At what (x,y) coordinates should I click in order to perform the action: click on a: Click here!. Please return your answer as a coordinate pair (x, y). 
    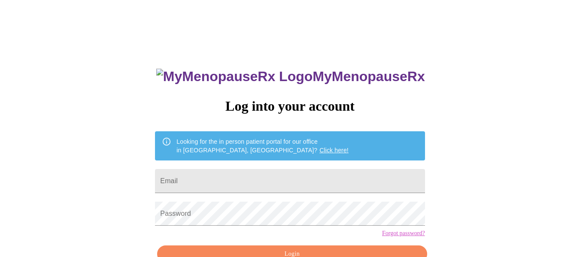
    Looking at the image, I should click on (334, 150).